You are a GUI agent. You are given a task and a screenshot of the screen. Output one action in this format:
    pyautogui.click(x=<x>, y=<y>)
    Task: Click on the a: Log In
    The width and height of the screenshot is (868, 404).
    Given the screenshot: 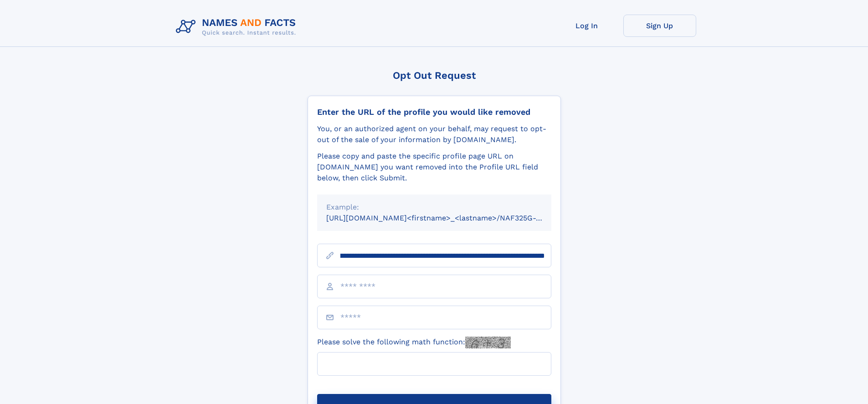 What is the action you would take?
    pyautogui.click(x=587, y=25)
    